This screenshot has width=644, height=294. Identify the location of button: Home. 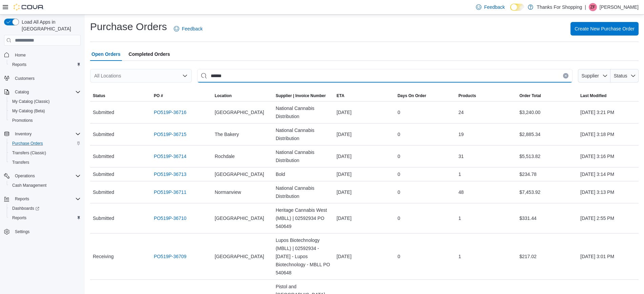
(43, 54).